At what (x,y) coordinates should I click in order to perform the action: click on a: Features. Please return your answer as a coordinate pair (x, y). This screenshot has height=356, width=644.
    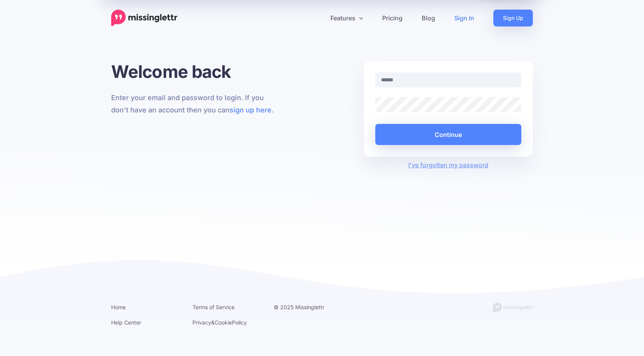
    Looking at the image, I should click on (347, 18).